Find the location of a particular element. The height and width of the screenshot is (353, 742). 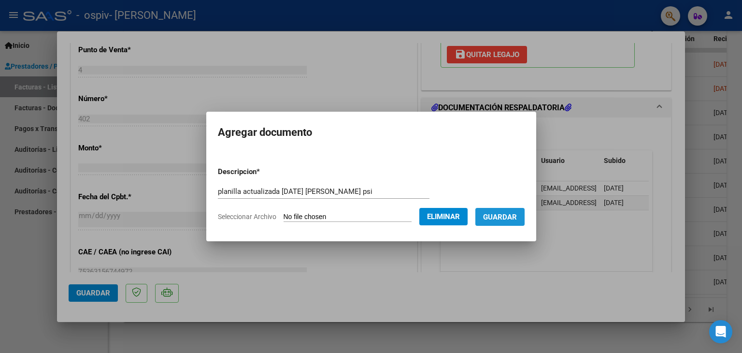

div: Open Intercom Messenger is located at coordinates (721, 331).